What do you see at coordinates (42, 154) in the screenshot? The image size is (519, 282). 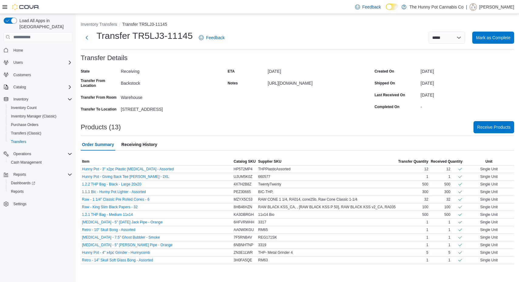 I see `span: Operations` at bounding box center [42, 154].